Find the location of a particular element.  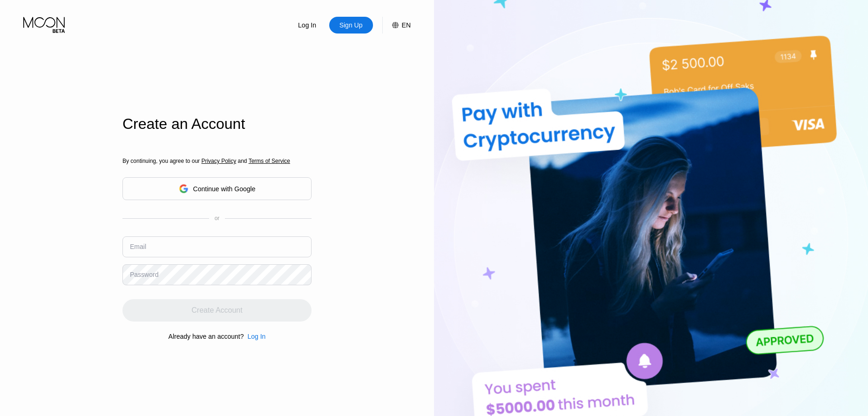

div: By continuing, you agree to our is located at coordinates (217, 161).